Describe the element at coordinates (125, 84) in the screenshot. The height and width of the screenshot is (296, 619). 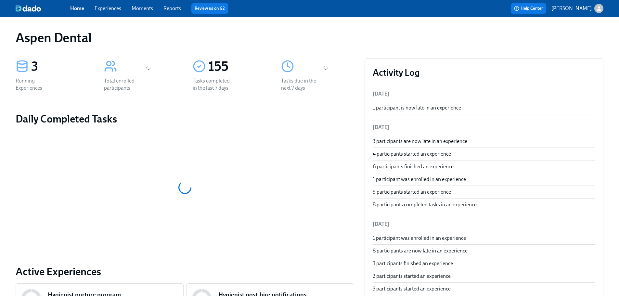
I see `div: Total enrolled participants` at that location.